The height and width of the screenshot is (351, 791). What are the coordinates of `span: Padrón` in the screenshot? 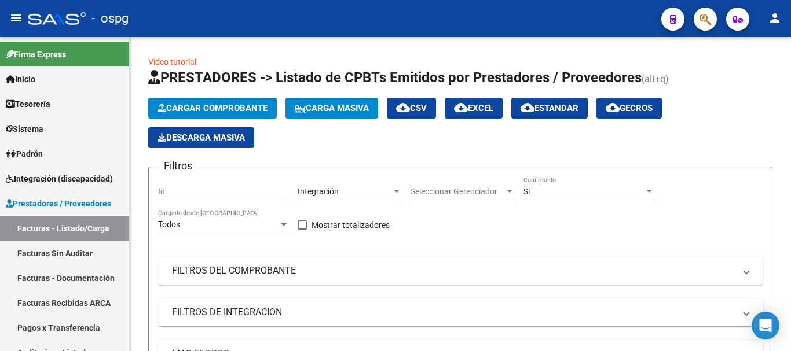 It's located at (24, 154).